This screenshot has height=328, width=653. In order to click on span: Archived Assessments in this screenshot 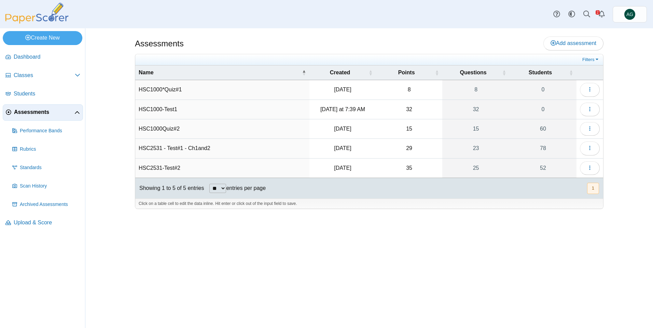, I will do `click(50, 205)`.